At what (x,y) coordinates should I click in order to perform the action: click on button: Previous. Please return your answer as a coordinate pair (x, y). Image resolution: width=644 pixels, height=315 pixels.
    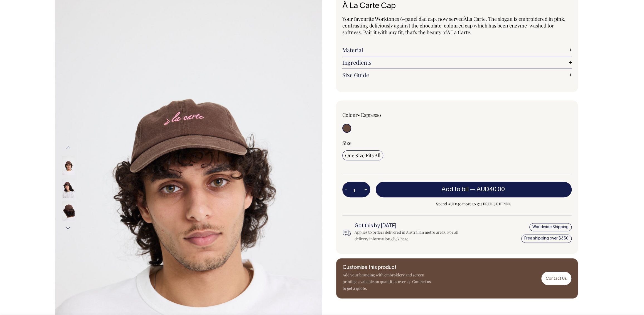
    Looking at the image, I should click on (68, 147).